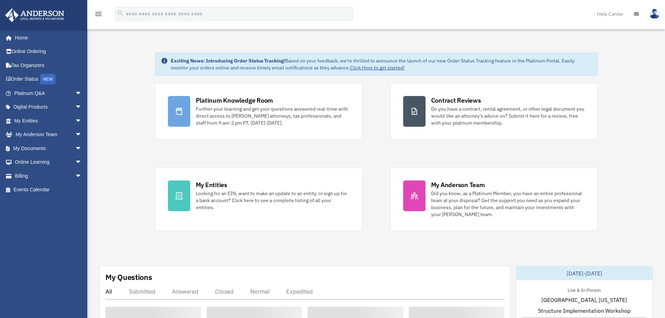 The width and height of the screenshot is (665, 318). Describe the element at coordinates (260, 292) in the screenshot. I see `div: Normal` at that location.